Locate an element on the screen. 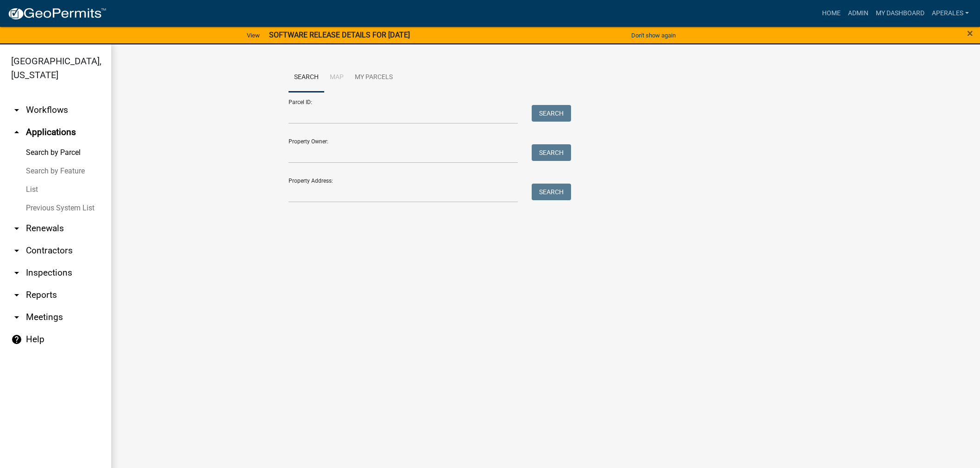 This screenshot has width=980, height=468. i: help is located at coordinates (16, 339).